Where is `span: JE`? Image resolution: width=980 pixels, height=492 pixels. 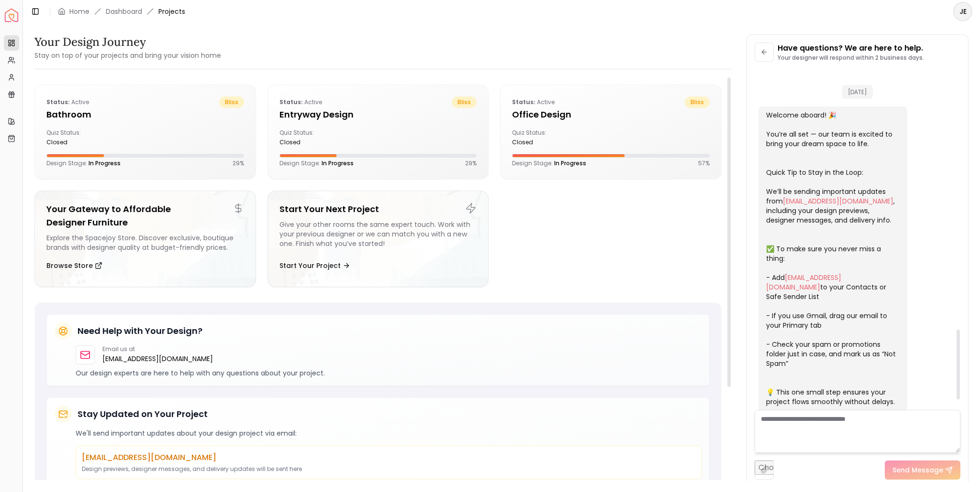
span: JE is located at coordinates (963, 12).